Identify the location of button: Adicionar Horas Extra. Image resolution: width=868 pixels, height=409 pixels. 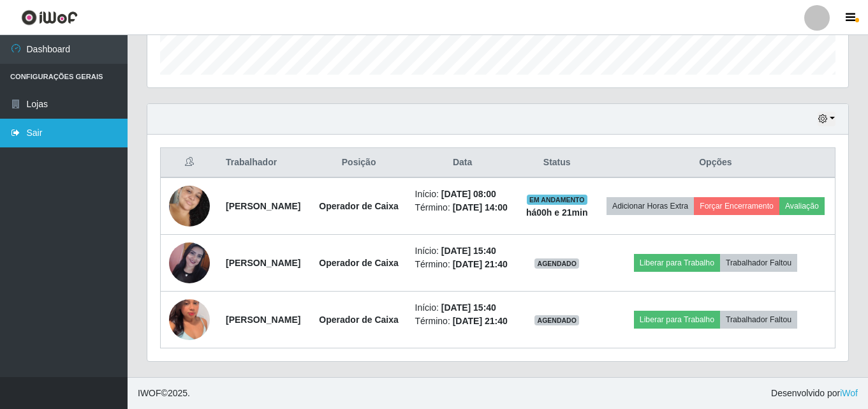
(650, 206).